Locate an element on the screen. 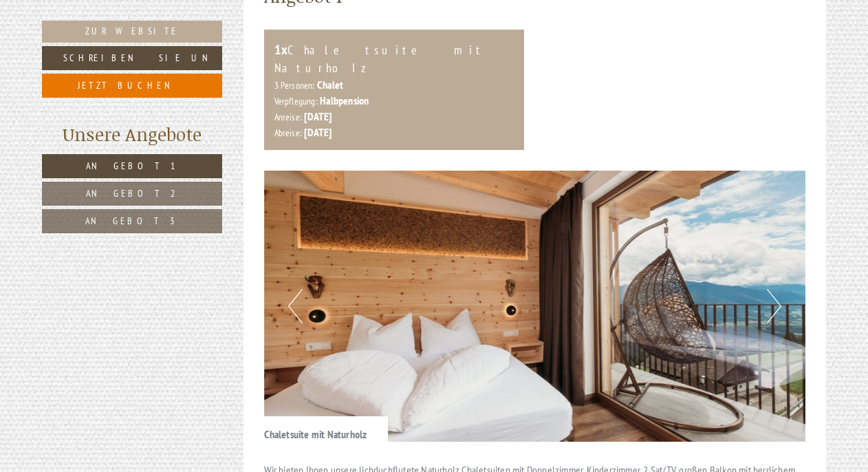  span: Angebot 1 is located at coordinates (132, 166).